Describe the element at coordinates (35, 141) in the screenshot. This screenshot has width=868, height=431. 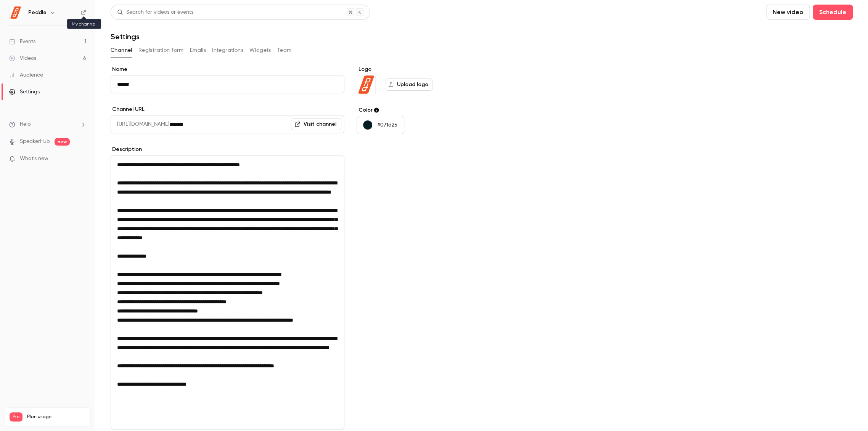
I see `a: SpeakerHub` at that location.